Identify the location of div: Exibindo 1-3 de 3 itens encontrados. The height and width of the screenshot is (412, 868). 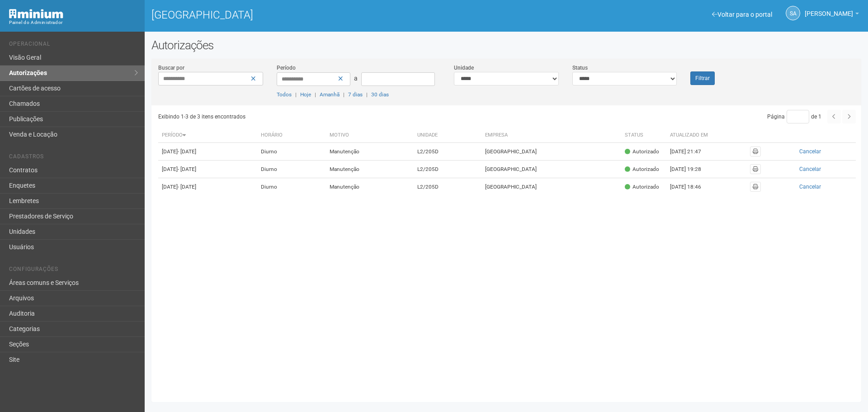
(331, 116).